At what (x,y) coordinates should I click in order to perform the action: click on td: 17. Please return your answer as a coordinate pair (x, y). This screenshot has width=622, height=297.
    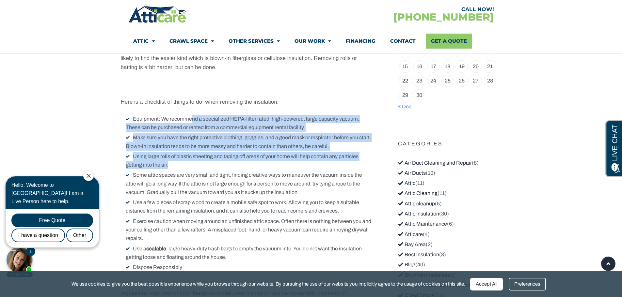
    Looking at the image, I should click on (433, 67).